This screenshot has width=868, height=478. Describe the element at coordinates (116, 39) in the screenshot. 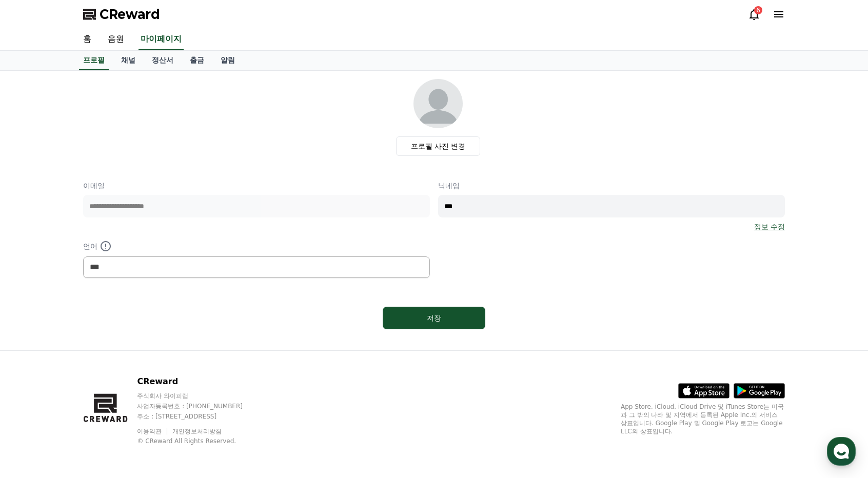

I see `a: 음원` at that location.